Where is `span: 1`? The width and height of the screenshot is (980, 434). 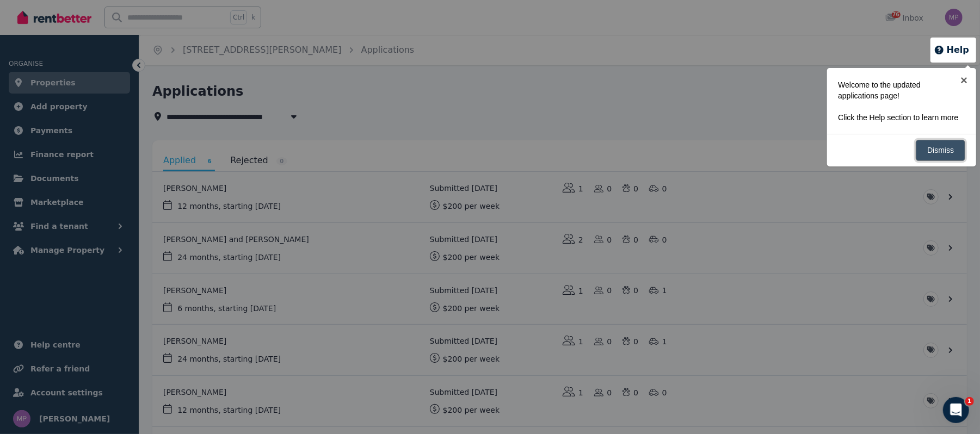
span: 1 is located at coordinates (970, 401).